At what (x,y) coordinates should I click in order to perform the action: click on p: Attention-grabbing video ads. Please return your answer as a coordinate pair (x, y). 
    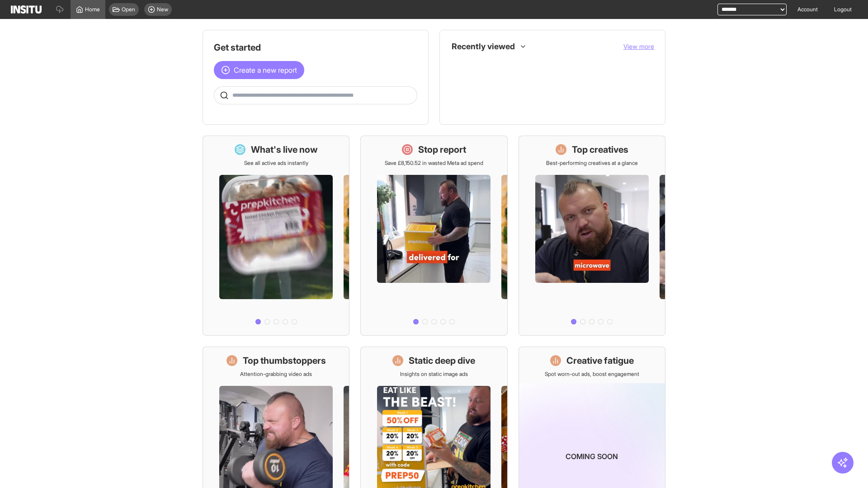
    Looking at the image, I should click on (275, 374).